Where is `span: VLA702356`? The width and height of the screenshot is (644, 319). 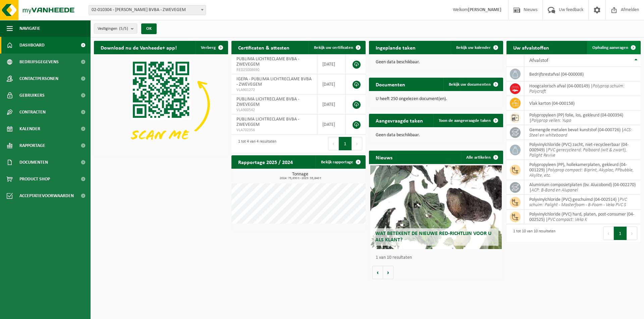 span: VLA702356 is located at coordinates (274, 130).